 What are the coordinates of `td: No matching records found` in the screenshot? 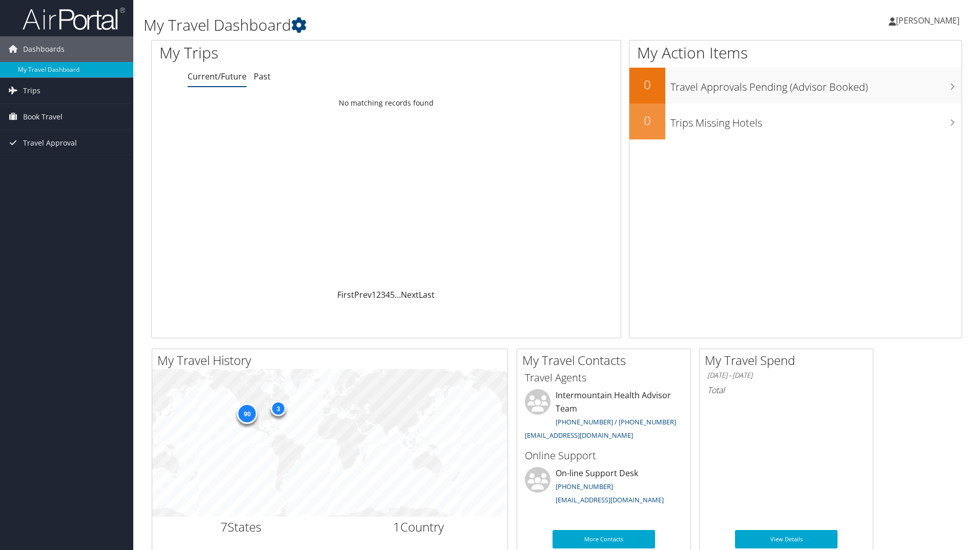 It's located at (386, 103).